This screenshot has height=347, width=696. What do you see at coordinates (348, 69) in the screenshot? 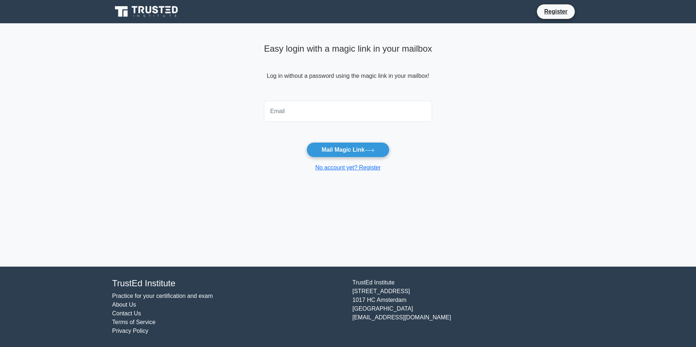
I see `div: Log in without a password using the magic link in your mailbox!` at bounding box center [348, 69].